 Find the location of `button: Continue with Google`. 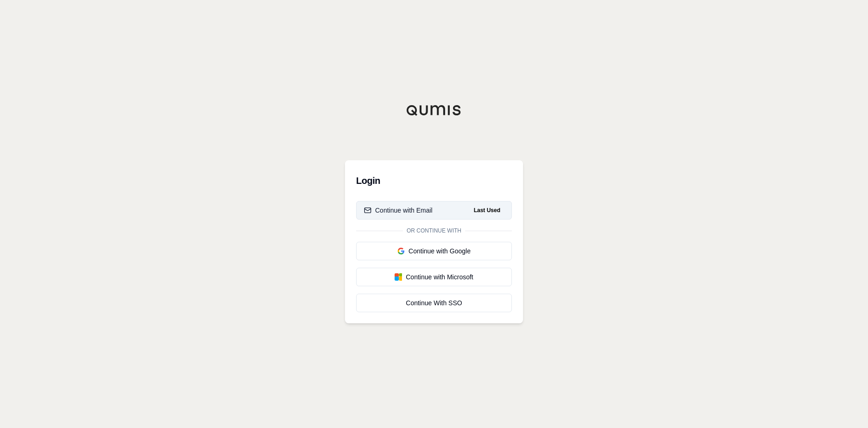

button: Continue with Google is located at coordinates (434, 251).